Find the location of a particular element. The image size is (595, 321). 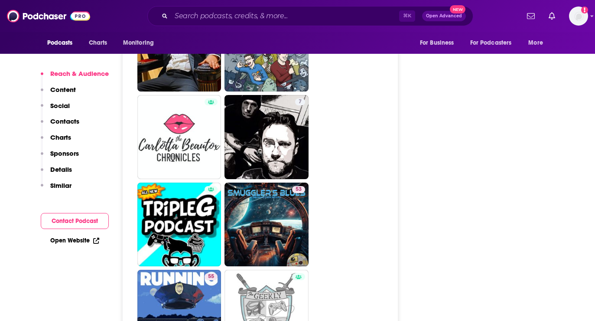

button: Charts is located at coordinates (56, 141).